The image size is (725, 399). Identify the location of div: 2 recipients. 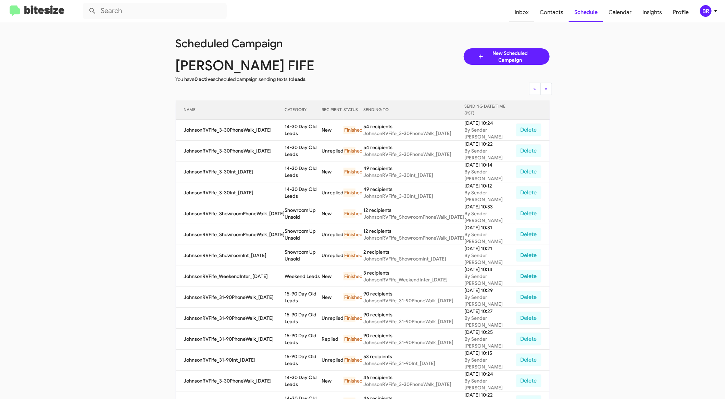
(414, 252).